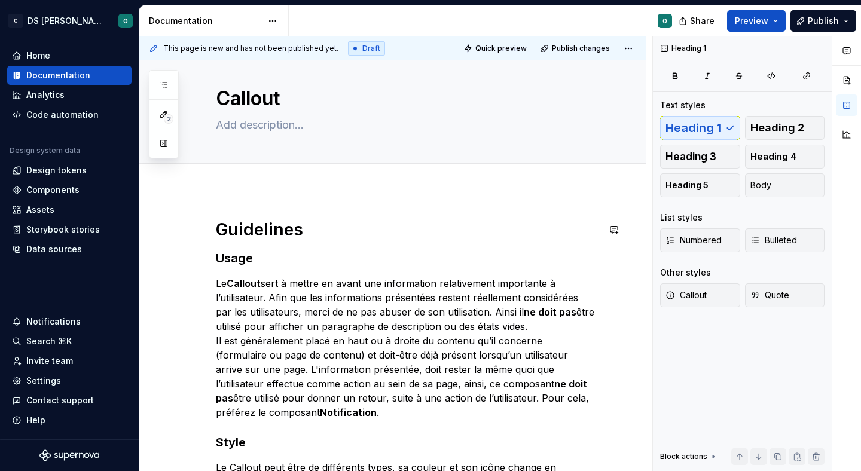 The width and height of the screenshot is (861, 471). Describe the element at coordinates (581, 48) in the screenshot. I see `span: Publish changes` at that location.